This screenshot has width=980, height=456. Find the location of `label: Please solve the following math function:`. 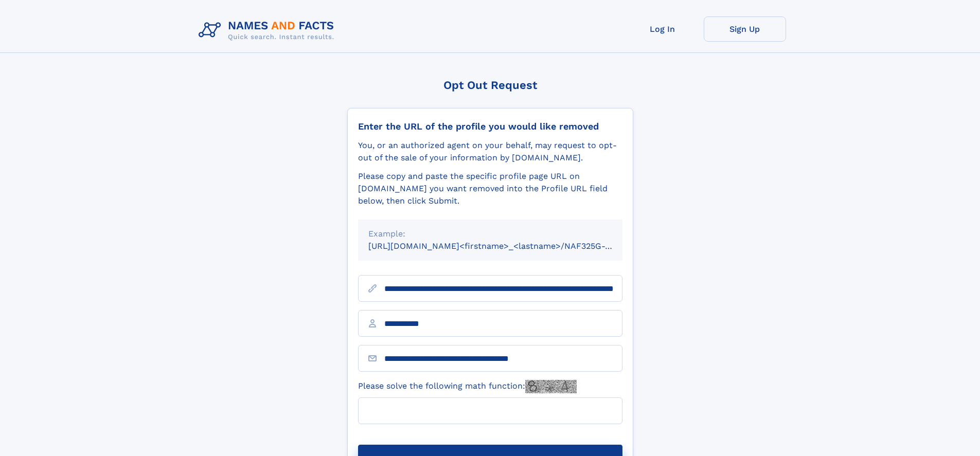

label: Please solve the following math function: is located at coordinates (467, 387).